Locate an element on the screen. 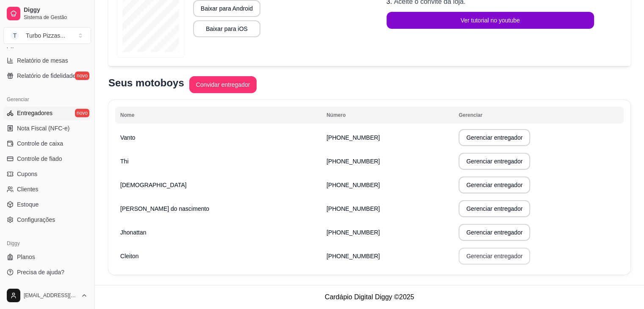 The width and height of the screenshot is (644, 309). span: Sistema de Gestão is located at coordinates (56, 18).